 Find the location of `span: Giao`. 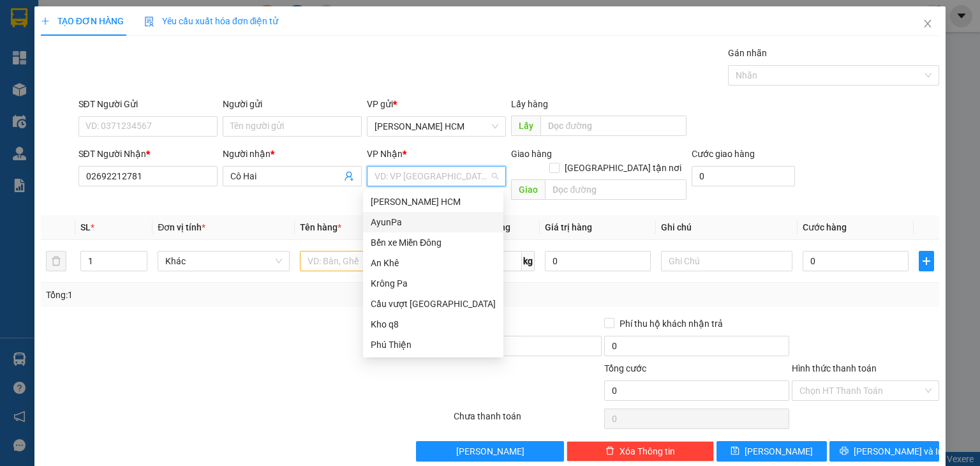

span: Giao is located at coordinates (527, 189).